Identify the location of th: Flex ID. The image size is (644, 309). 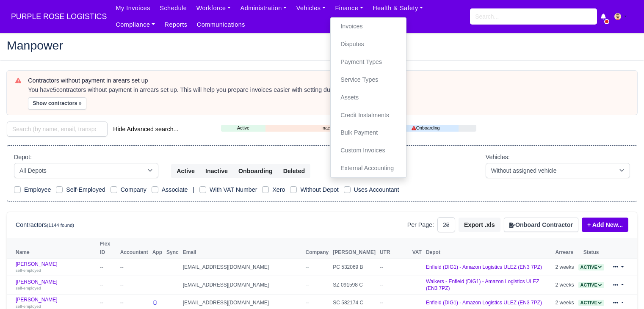
(108, 248).